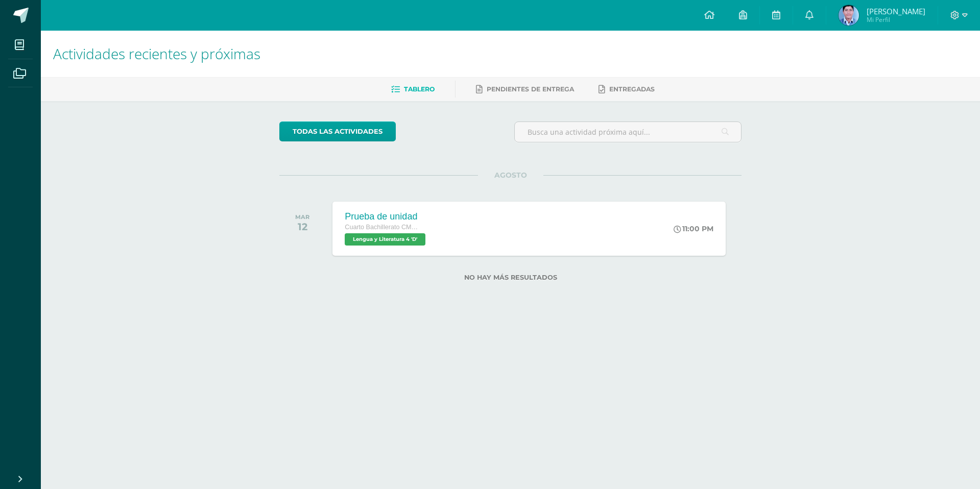 This screenshot has height=489, width=980. What do you see at coordinates (849, 15) in the screenshot?
I see `img: 2831f3331a3cbb0491b6731354618ec6.png` at bounding box center [849, 15].